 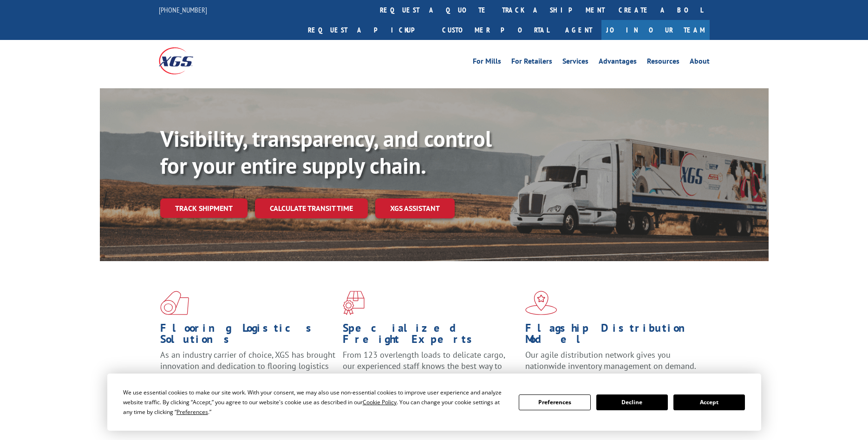 What do you see at coordinates (368, 29) in the screenshot?
I see `a: Request a pickup` at bounding box center [368, 29].